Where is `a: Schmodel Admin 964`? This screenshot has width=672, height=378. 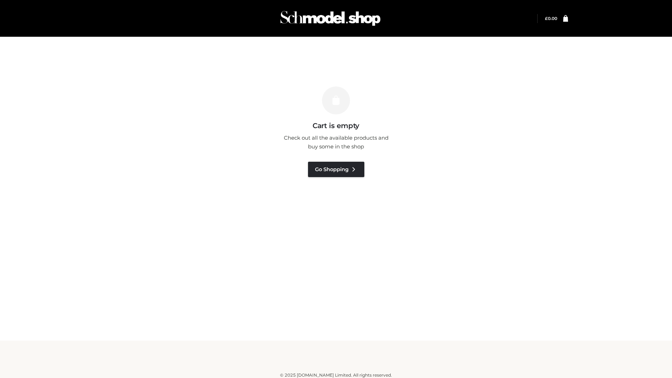
a: Schmodel Admin 964 is located at coordinates (330, 18).